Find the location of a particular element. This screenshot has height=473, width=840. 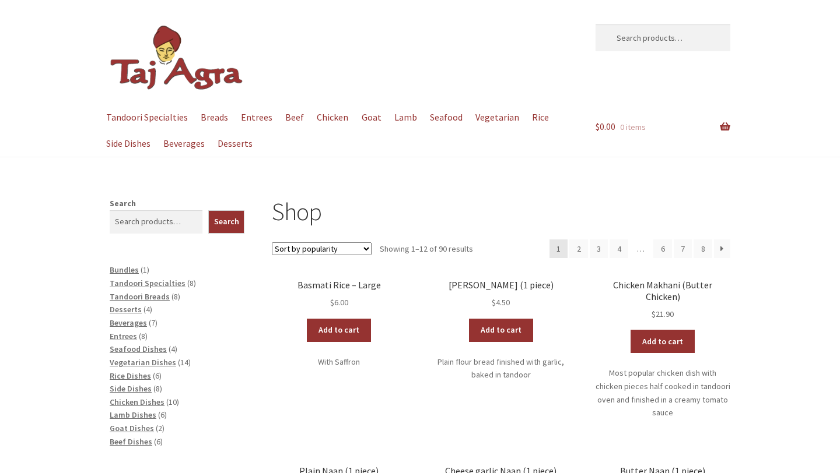

a: Chicken is located at coordinates (332, 117).